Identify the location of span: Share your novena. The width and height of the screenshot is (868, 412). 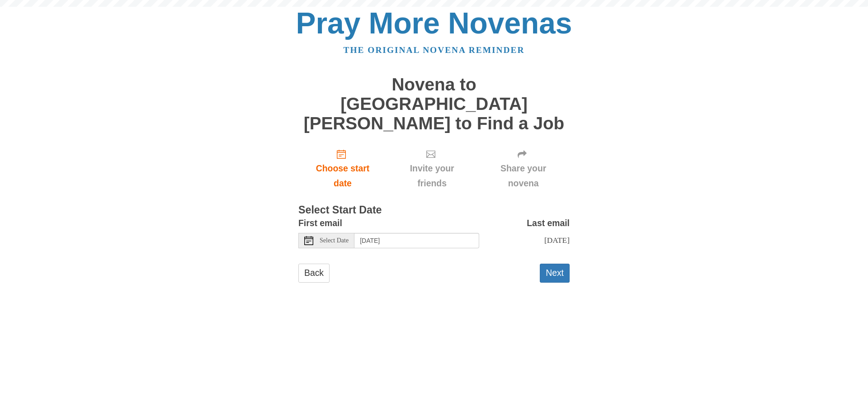
(523, 176).